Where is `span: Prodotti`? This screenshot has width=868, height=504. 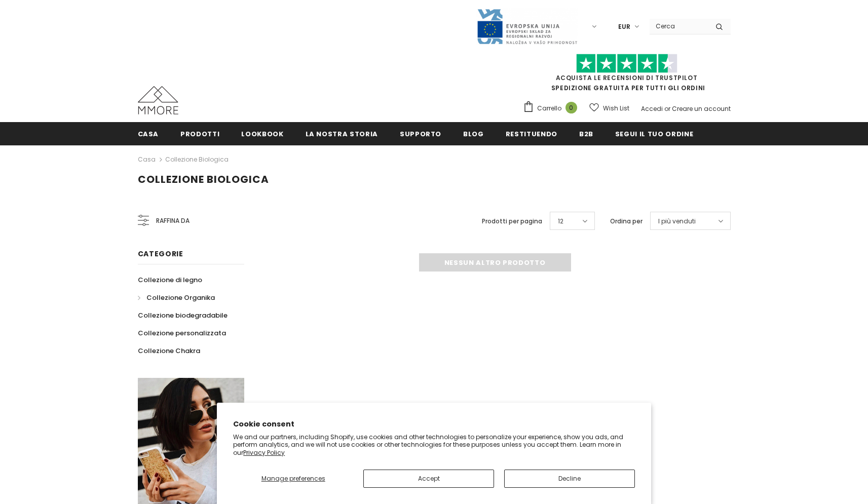
span: Prodotti is located at coordinates (200, 134).